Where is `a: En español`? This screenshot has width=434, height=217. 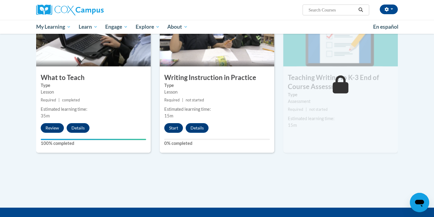 a: En español is located at coordinates (386, 27).